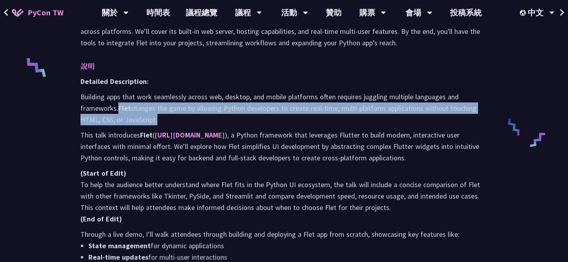  Describe the element at coordinates (284, 196) in the screenshot. I see `p: To help the audience better understand where Flet fits in the Python UI ecosystem, the talk will ...` at that location.